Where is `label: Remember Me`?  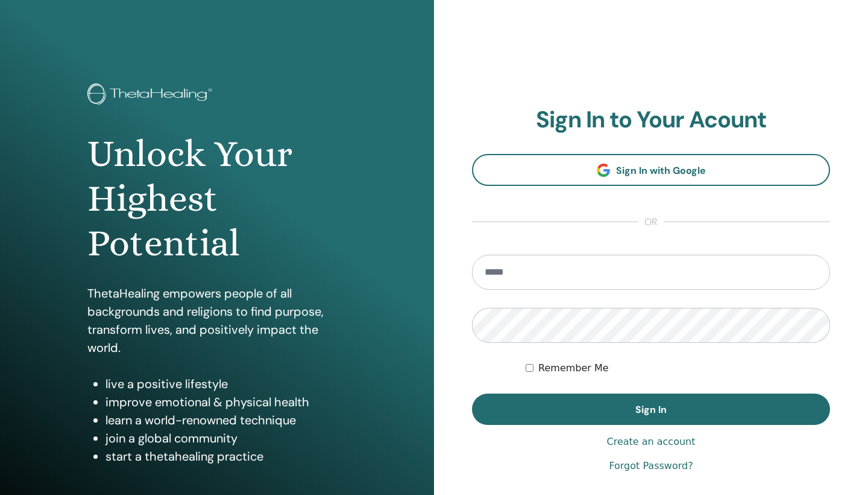
label: Remember Me is located at coordinates (573, 368).